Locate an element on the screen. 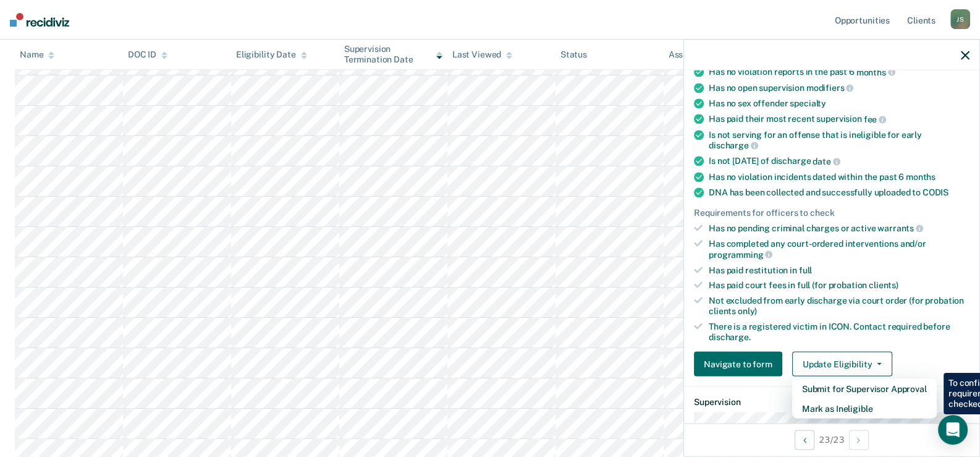  div: Has no open supervision is located at coordinates (839, 88).